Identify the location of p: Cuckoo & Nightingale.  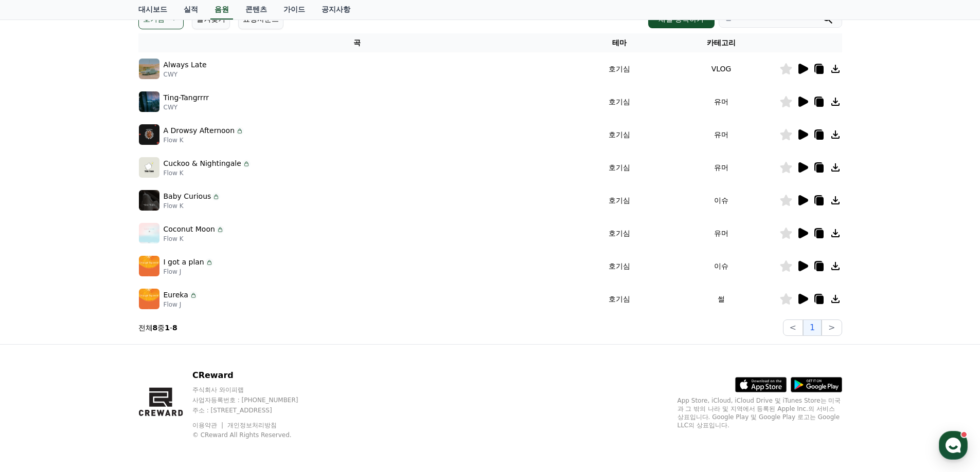
(202, 164).